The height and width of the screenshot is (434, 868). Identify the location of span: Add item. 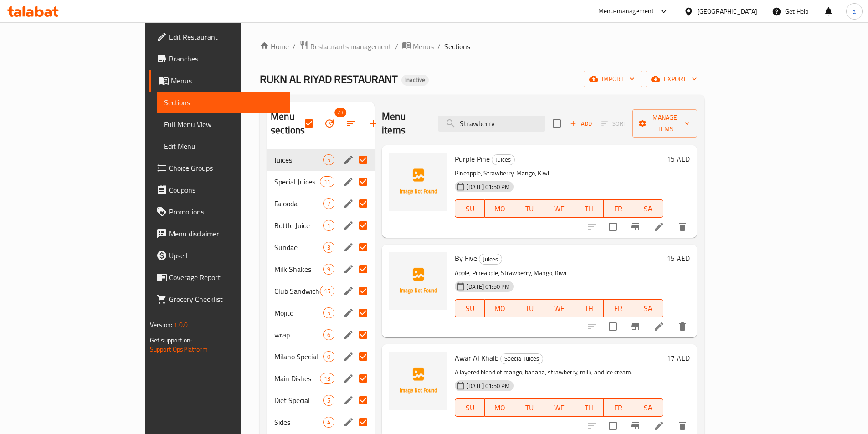
(581, 123).